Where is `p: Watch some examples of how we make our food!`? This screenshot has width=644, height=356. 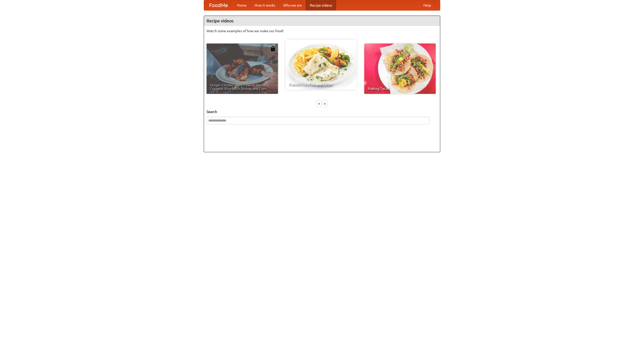 p: Watch some examples of how we make our food! is located at coordinates (322, 31).